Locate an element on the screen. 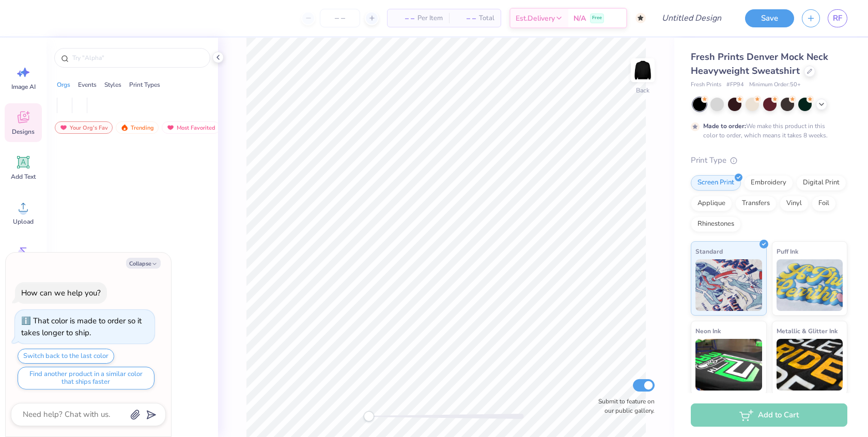 Image resolution: width=868 pixels, height=437 pixels. span: Per Item is located at coordinates (430, 18).